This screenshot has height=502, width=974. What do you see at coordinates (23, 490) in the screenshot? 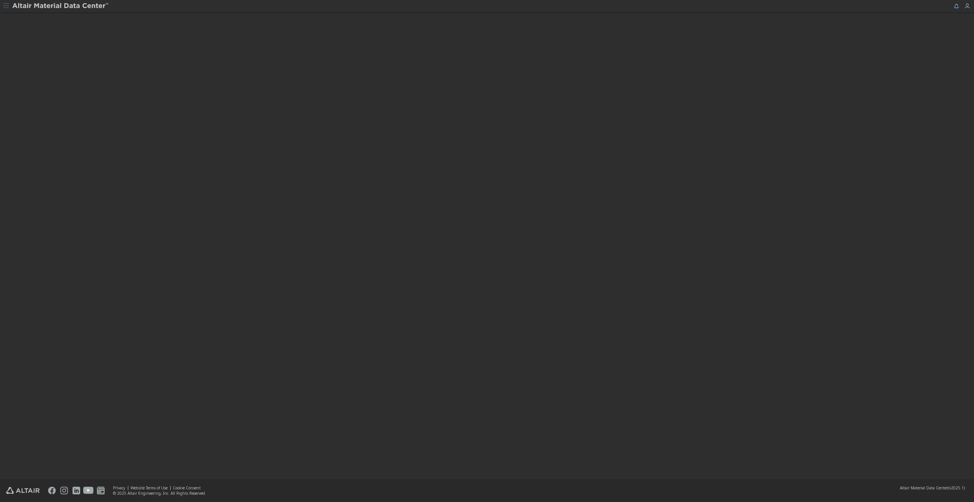
I see `img: Altair Engineering` at bounding box center [23, 490].